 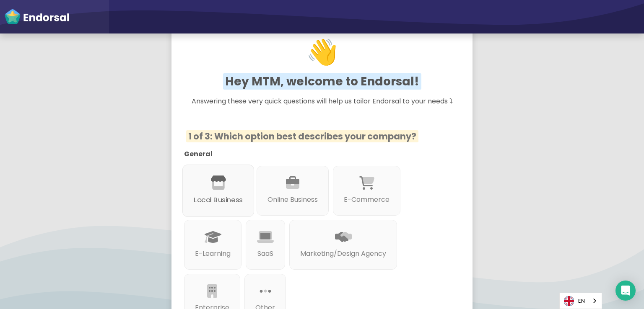 I want to click on a: EN, so click(x=581, y=301).